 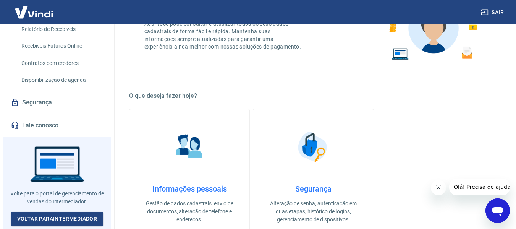 What do you see at coordinates (57, 102) in the screenshot?
I see `a: Segurança` at bounding box center [57, 102].